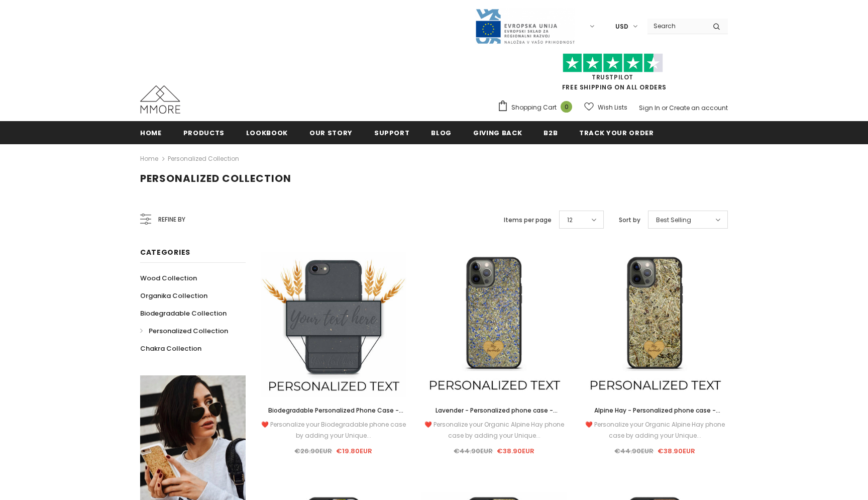  Describe the element at coordinates (665, 108) in the screenshot. I see `span: or` at that location.